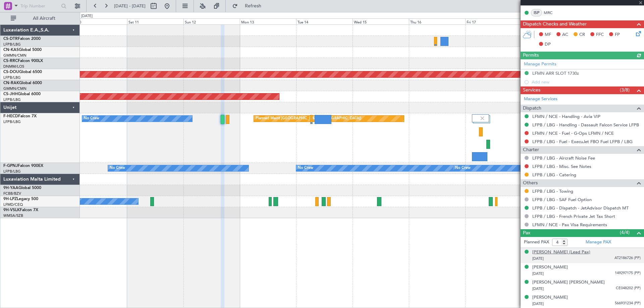  I want to click on div: Thu 16, so click(437, 21).